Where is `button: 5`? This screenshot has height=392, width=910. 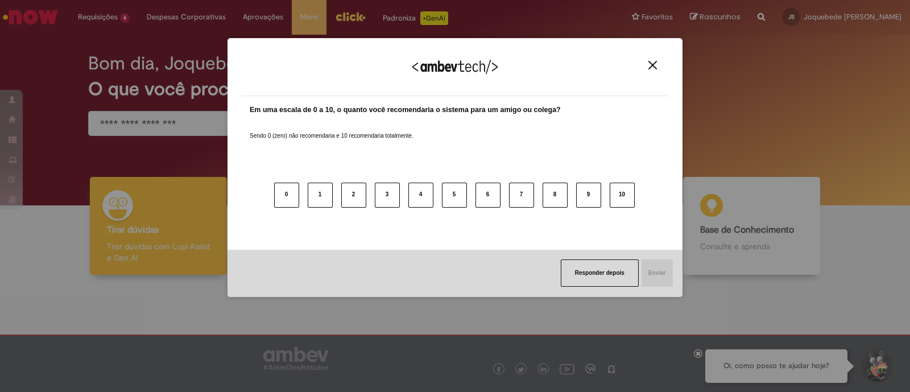 button: 5 is located at coordinates (454, 195).